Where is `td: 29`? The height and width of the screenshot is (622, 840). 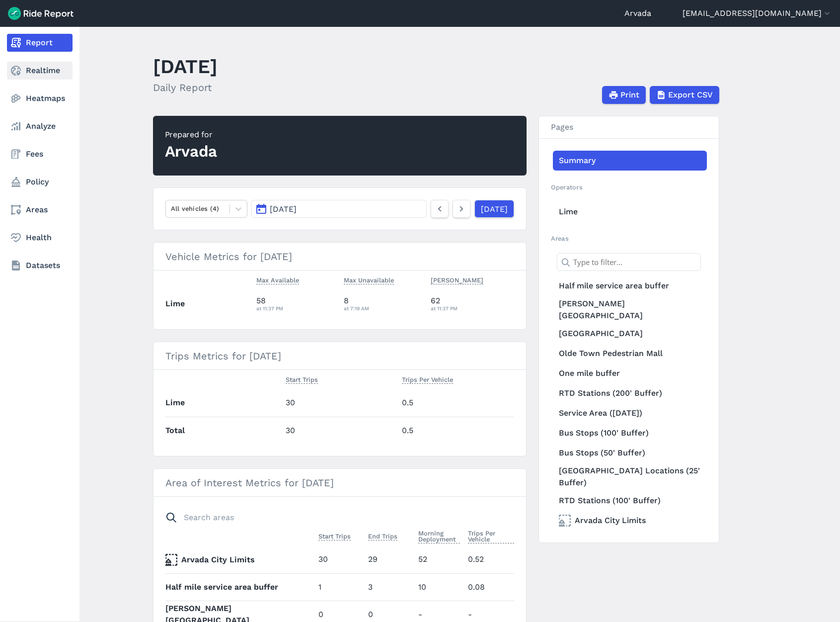
td: 29 is located at coordinates (389, 559).